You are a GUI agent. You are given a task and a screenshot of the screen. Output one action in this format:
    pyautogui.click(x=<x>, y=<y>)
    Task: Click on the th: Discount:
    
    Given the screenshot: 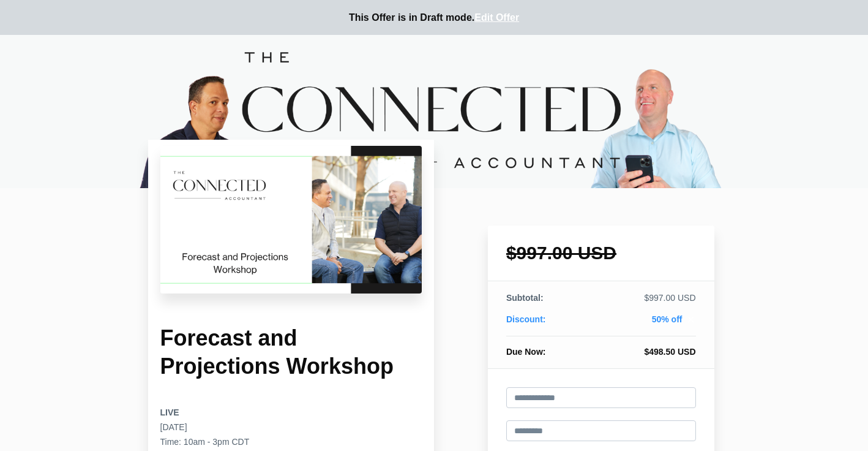 What is the action you would take?
    pyautogui.click(x=548, y=324)
    